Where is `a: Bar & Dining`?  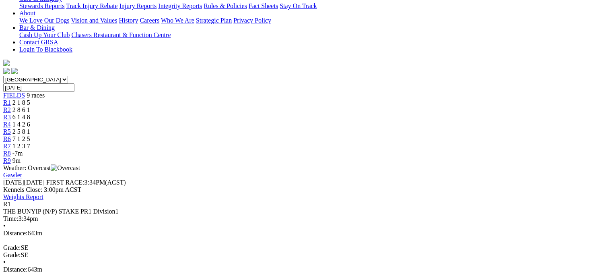
a: Bar & Dining is located at coordinates (37, 27).